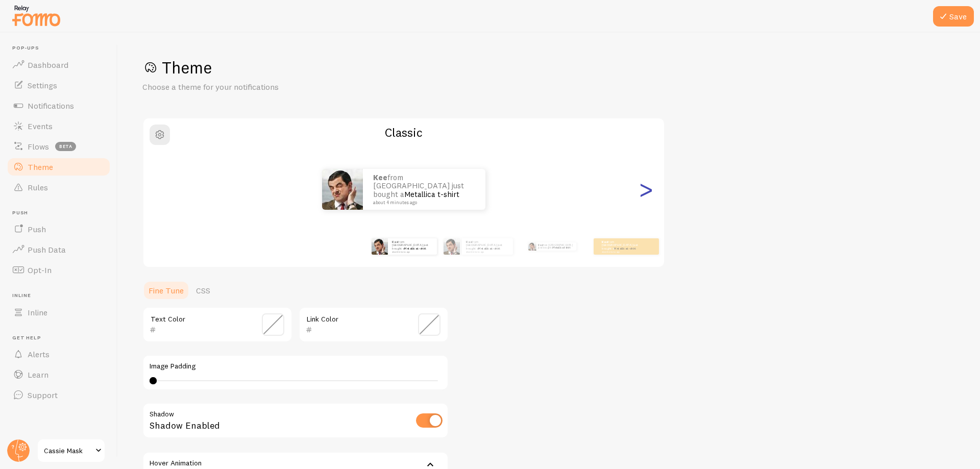  I want to click on a: Fine Tune, so click(166, 291).